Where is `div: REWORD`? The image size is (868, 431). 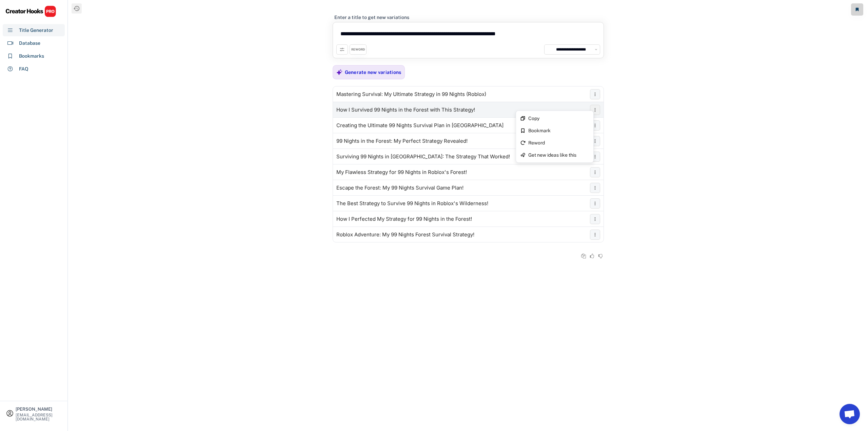 div: REWORD is located at coordinates (358, 50).